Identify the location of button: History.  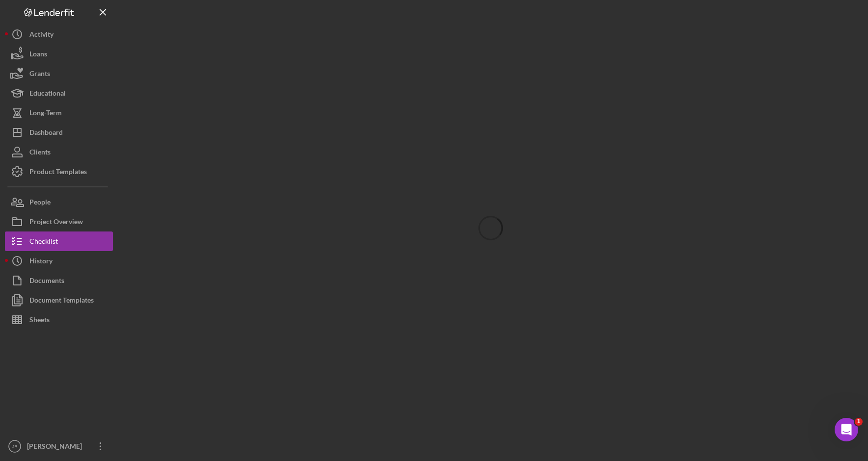
(59, 261).